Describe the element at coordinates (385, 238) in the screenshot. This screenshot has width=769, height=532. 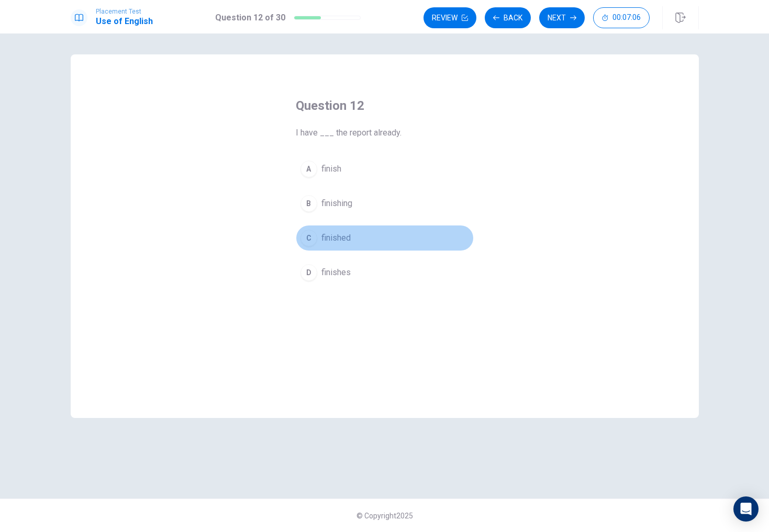
I see `button: Cfinished` at that location.